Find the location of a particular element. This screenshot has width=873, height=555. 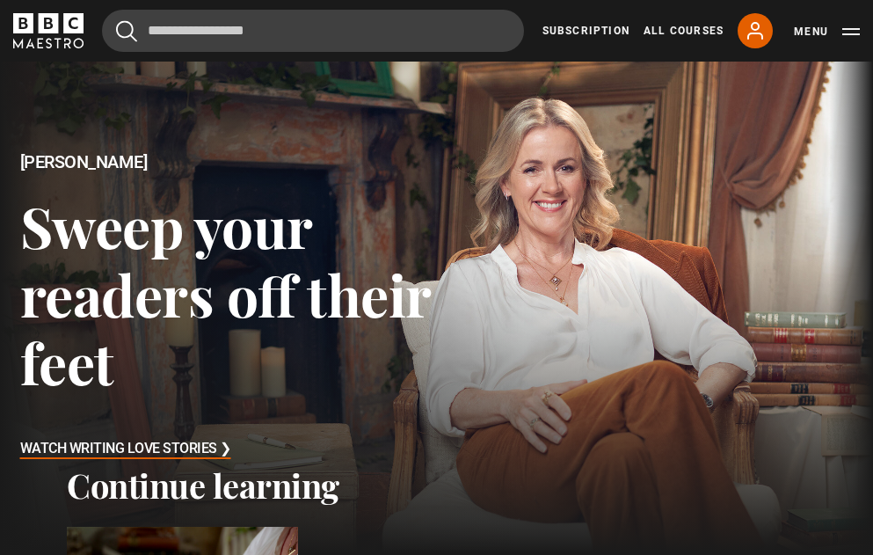

svg: BBC Maestro is located at coordinates (48, 31).